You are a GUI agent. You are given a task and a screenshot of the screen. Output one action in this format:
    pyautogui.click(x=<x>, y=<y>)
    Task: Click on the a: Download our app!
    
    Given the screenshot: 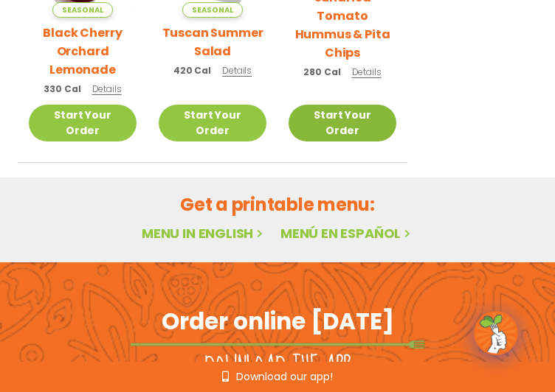 What is the action you would take?
    pyautogui.click(x=278, y=377)
    